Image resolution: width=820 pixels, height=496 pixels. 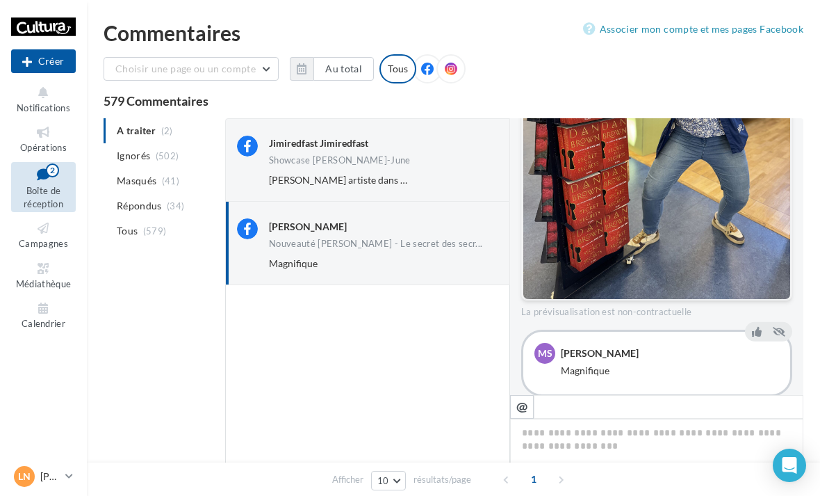 I want to click on div: Commentaires, so click(x=453, y=33).